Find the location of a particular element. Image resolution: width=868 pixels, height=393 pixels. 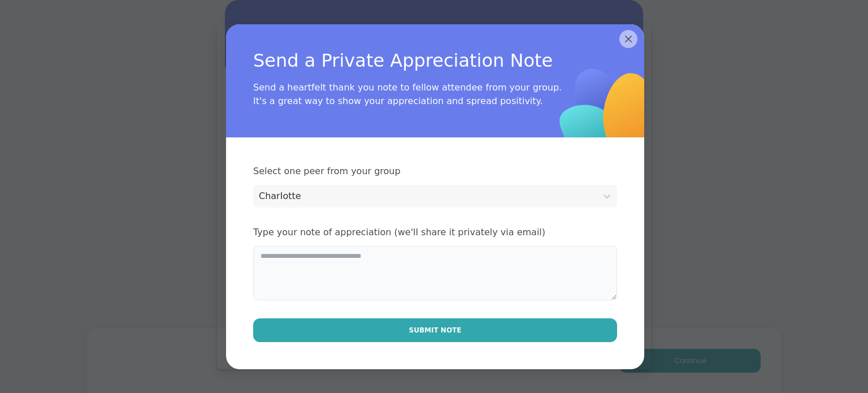

div: CharIotte is located at coordinates (426, 196).